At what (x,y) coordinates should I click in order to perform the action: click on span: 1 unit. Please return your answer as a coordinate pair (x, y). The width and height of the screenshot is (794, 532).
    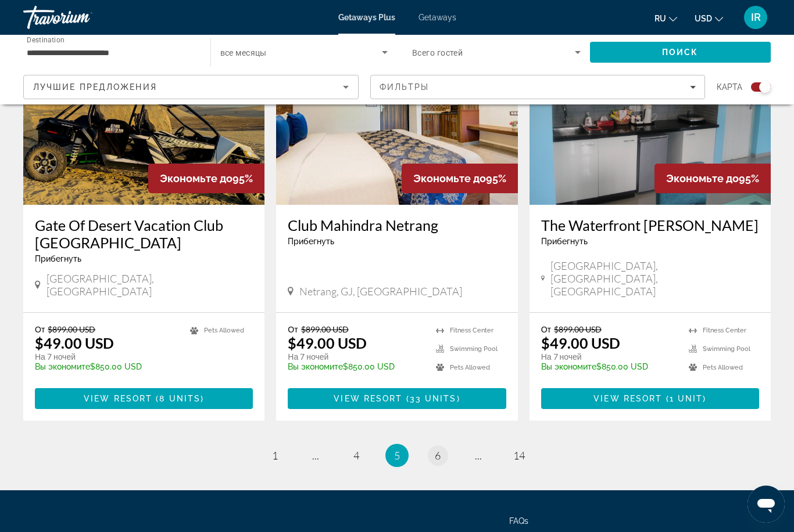
    Looking at the image, I should click on (686, 399).